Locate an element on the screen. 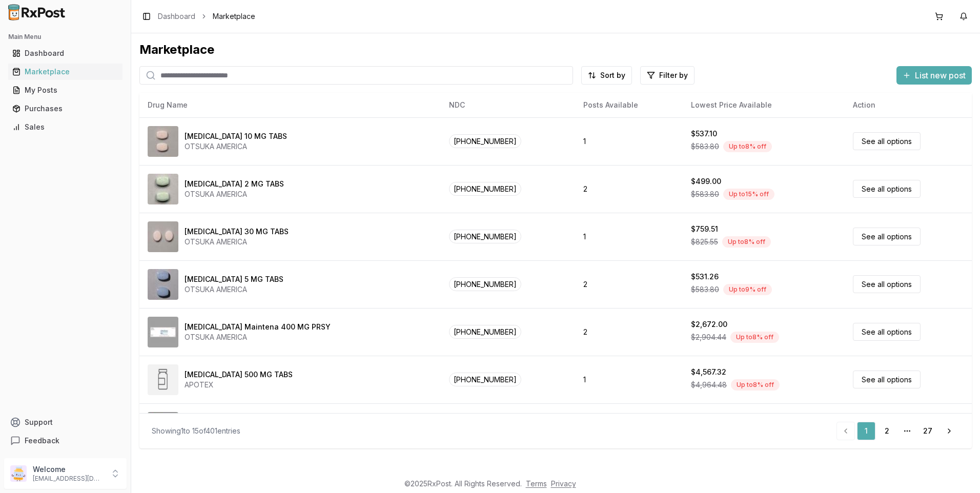 The height and width of the screenshot is (493, 980). img: User avatar is located at coordinates (19, 474).